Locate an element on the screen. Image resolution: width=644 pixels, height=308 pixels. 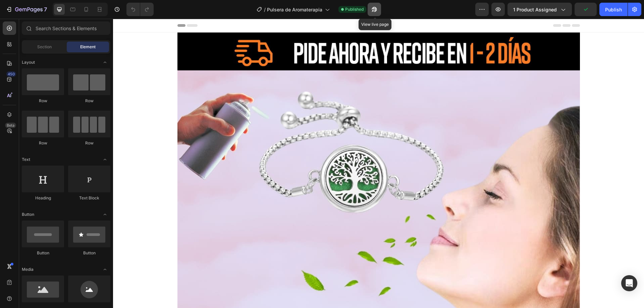
span: Layout is located at coordinates (29, 62).